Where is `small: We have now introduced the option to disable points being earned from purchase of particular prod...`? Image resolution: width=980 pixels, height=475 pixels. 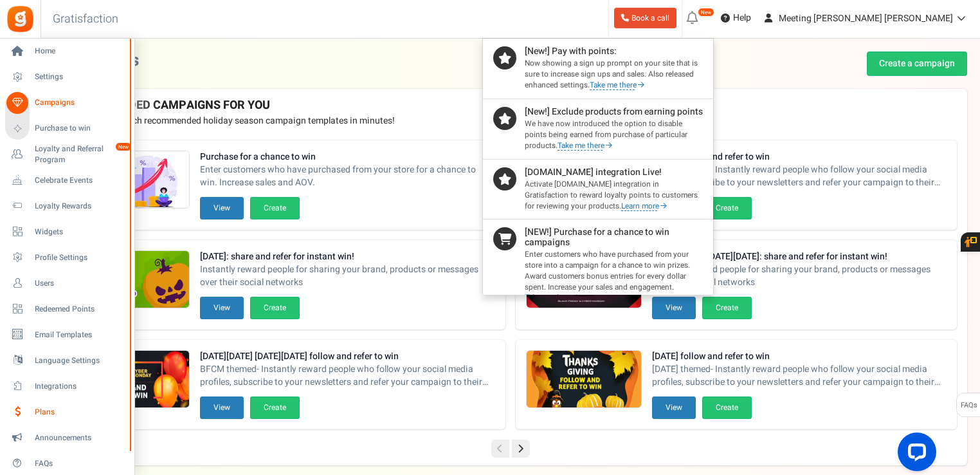 small: We have now introduced the option to disable points being earned from purchase of particular prod... is located at coordinates (606, 135).